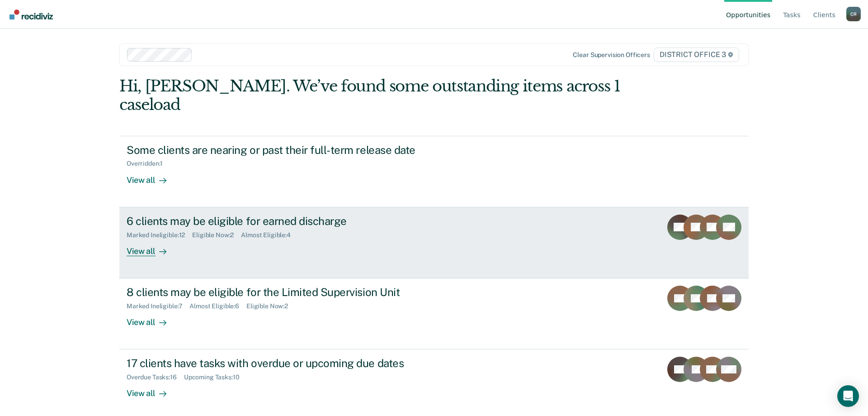 This screenshot has width=868, height=416. What do you see at coordinates (434, 172) in the screenshot?
I see `a: Some clients are nearing or past their full-term release dateOverridden:1View all` at bounding box center [434, 172].